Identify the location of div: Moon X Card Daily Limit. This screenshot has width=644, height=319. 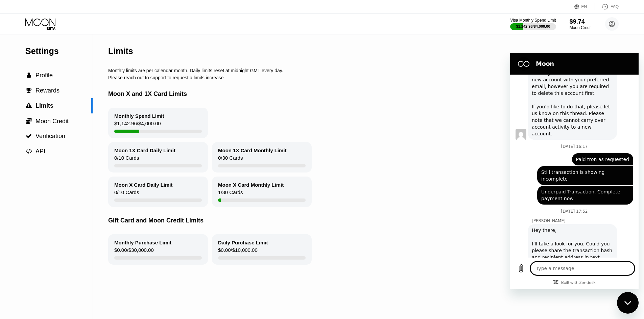
(143, 185).